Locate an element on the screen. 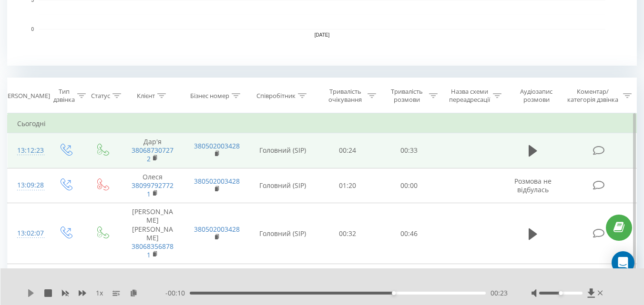 Image resolution: width=644 pixels, height=305 pixels. text: 0 is located at coordinates (32, 29).